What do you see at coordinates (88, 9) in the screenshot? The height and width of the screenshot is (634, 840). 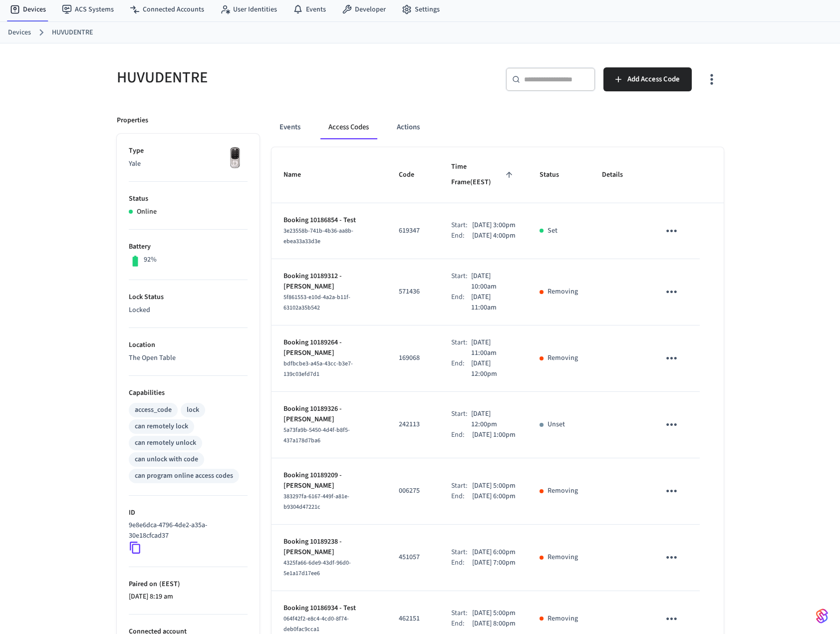 I see `a: ACS Systems` at bounding box center [88, 9].